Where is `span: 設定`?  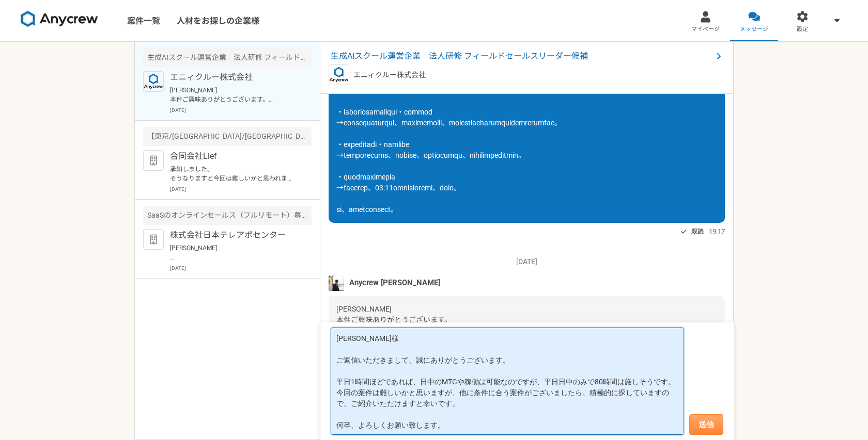
span: 設定 is located at coordinates (802, 29).